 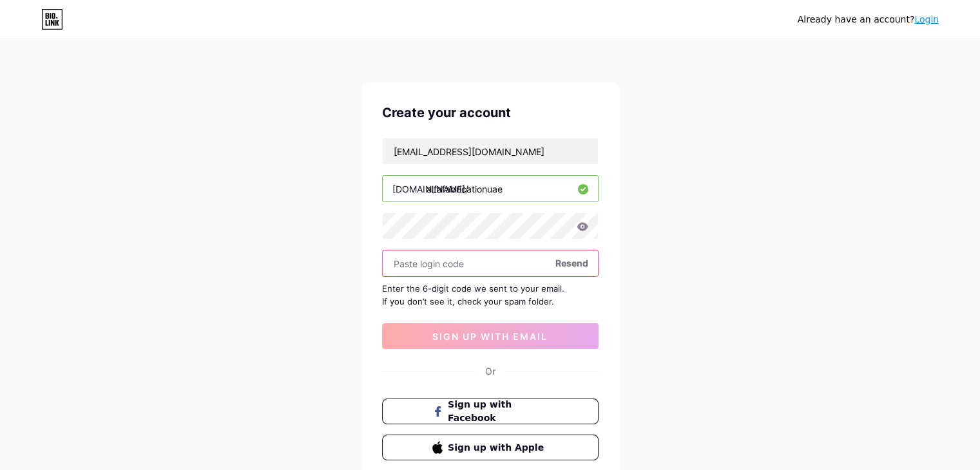 What do you see at coordinates (490, 411) in the screenshot?
I see `a: Sign up with Facebook` at bounding box center [490, 411].